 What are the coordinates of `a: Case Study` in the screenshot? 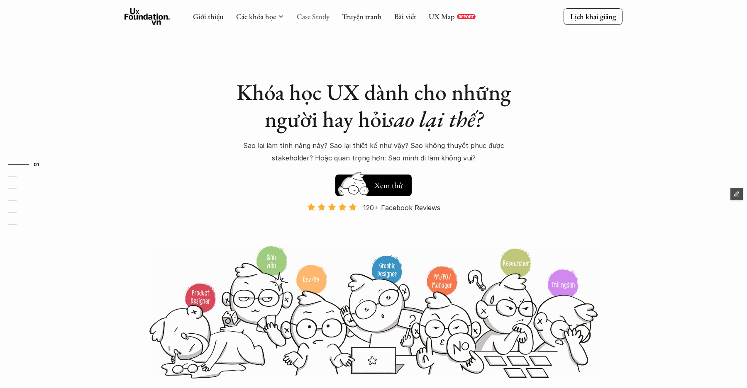 It's located at (313, 16).